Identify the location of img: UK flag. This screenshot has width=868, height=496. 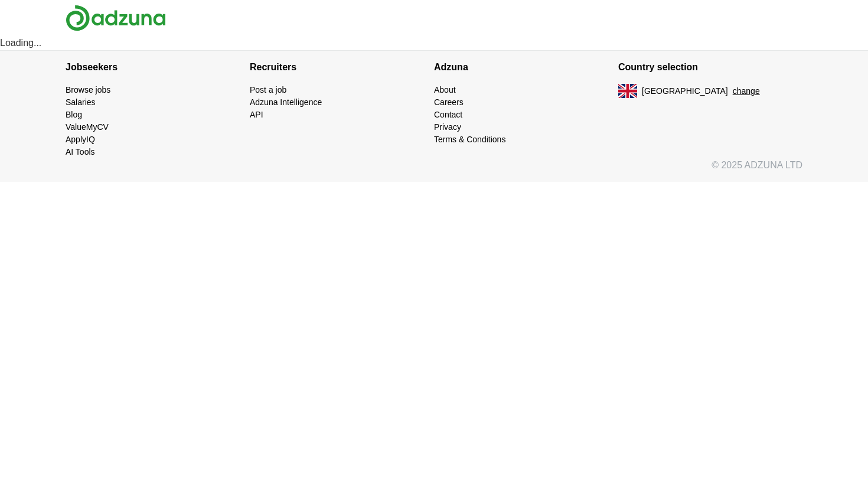
(628, 91).